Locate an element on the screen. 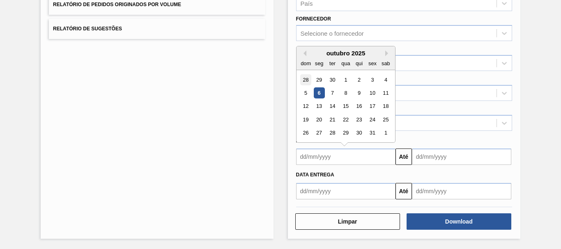  div: Choose terça-feira, 21 de outubro de 2025 is located at coordinates (332, 119).